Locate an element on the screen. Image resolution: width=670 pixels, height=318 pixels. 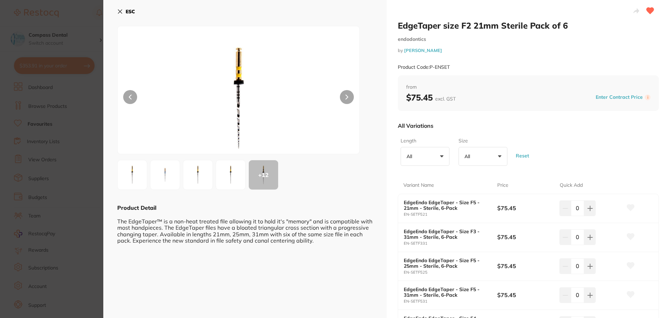
p: Quick Add is located at coordinates (571, 185).